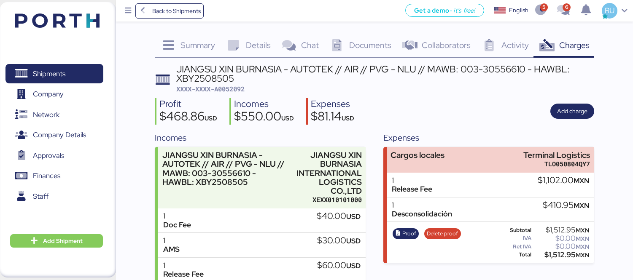 Image resolution: width=633 pixels, height=280 pixels. I want to click on div: IVA, so click(514, 239).